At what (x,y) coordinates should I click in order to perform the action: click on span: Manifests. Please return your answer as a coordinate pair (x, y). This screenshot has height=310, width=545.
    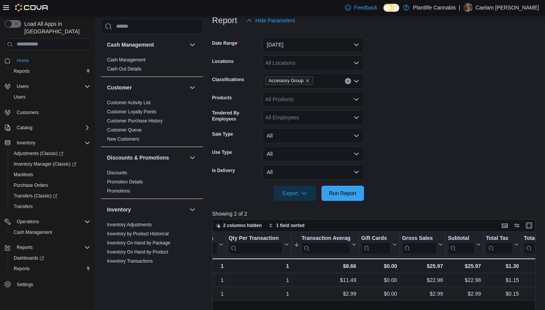
    Looking at the image, I should click on (50, 175).